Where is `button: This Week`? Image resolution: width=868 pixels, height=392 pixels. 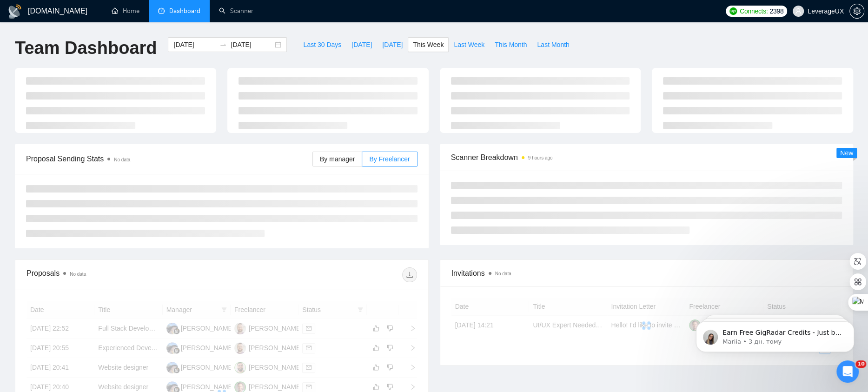 button: This Week is located at coordinates (428, 45).